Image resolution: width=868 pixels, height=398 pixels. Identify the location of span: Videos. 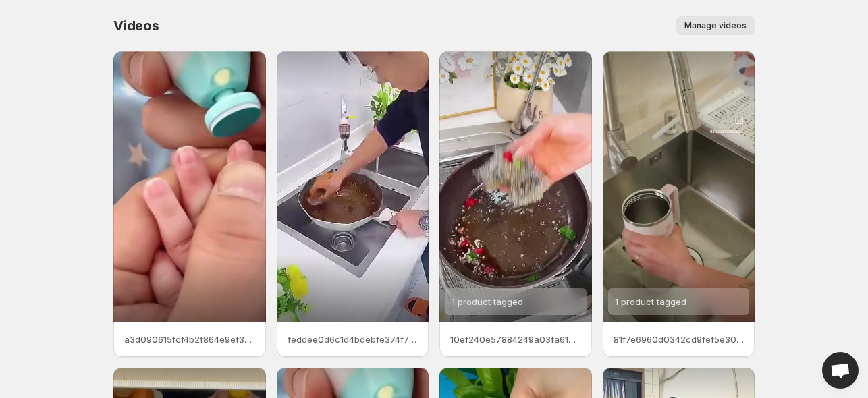
(136, 26).